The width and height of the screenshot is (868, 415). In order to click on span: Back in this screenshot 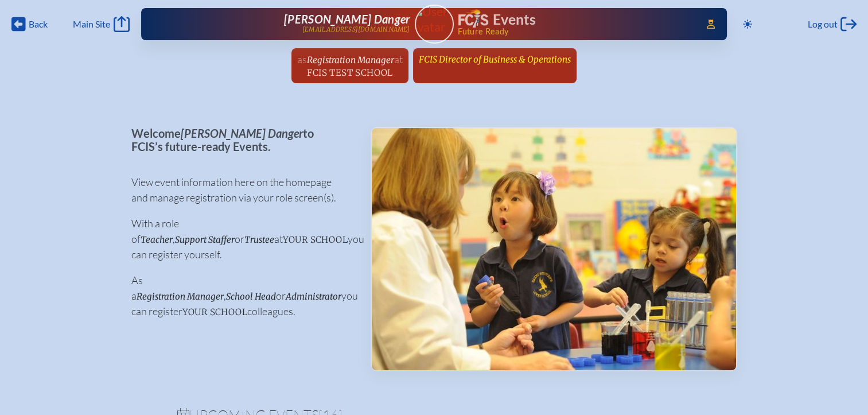, I will do `click(38, 24)`.